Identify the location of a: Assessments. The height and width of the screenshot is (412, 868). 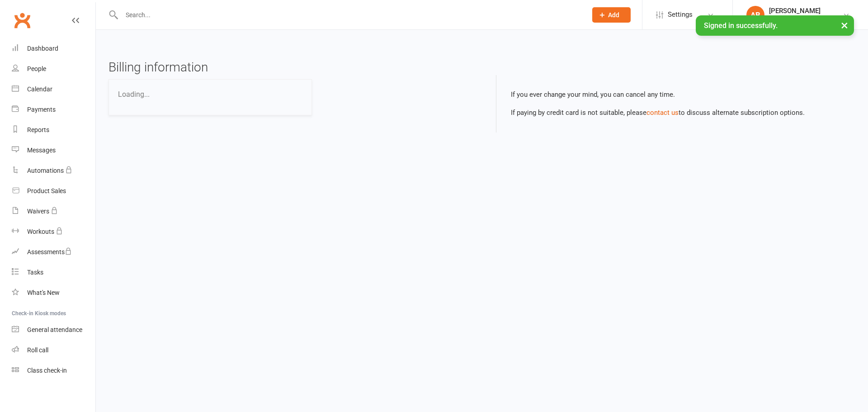
(54, 252).